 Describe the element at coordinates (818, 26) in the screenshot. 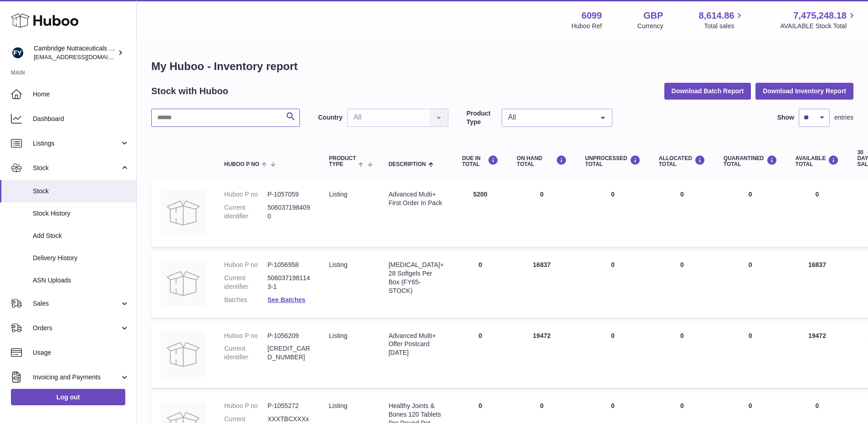

I see `span: AVAILABLE Stock Total` at that location.